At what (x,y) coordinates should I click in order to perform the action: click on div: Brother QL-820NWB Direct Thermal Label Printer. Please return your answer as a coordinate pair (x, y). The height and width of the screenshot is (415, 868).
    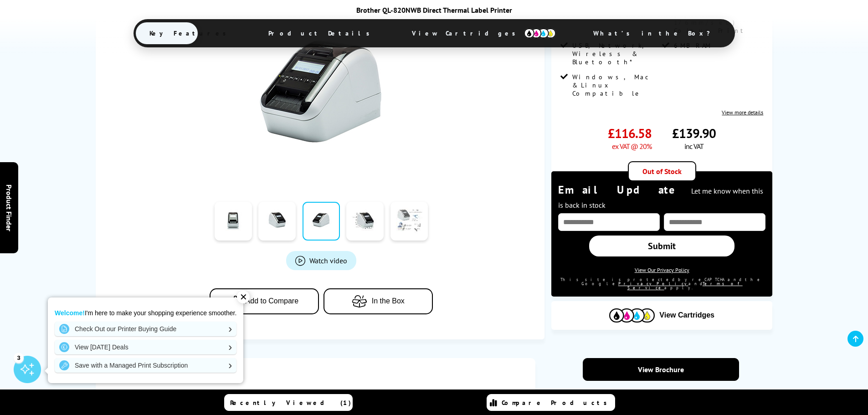
    Looking at the image, I should click on (434, 10).